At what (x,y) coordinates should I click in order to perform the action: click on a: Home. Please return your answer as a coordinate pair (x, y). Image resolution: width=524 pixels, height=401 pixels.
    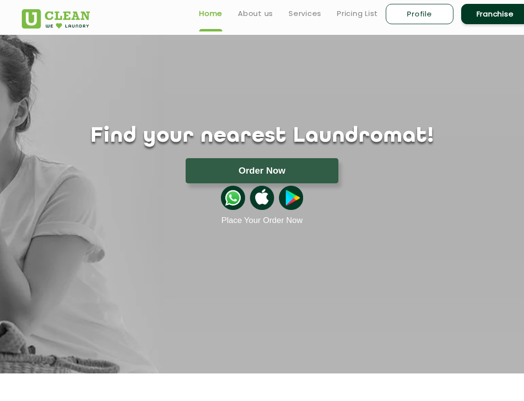
    Looking at the image, I should click on (211, 14).